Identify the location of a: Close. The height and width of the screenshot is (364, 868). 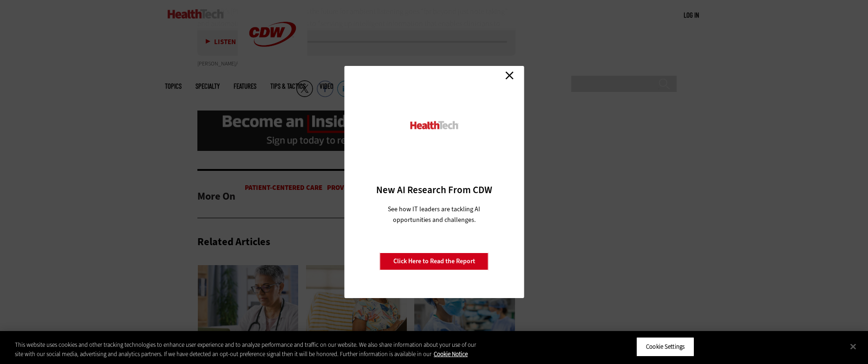
(510, 75).